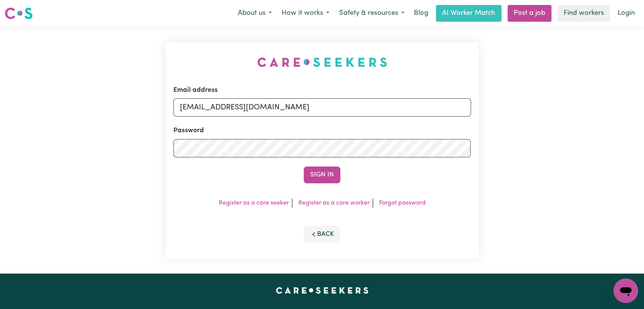  What do you see at coordinates (334, 203) in the screenshot?
I see `a: Register as a care worker` at bounding box center [334, 203].